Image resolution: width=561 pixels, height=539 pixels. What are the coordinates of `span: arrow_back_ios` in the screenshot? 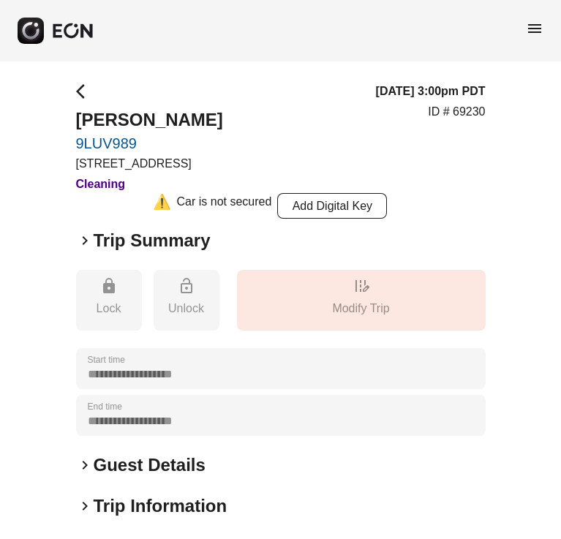 It's located at (85, 91).